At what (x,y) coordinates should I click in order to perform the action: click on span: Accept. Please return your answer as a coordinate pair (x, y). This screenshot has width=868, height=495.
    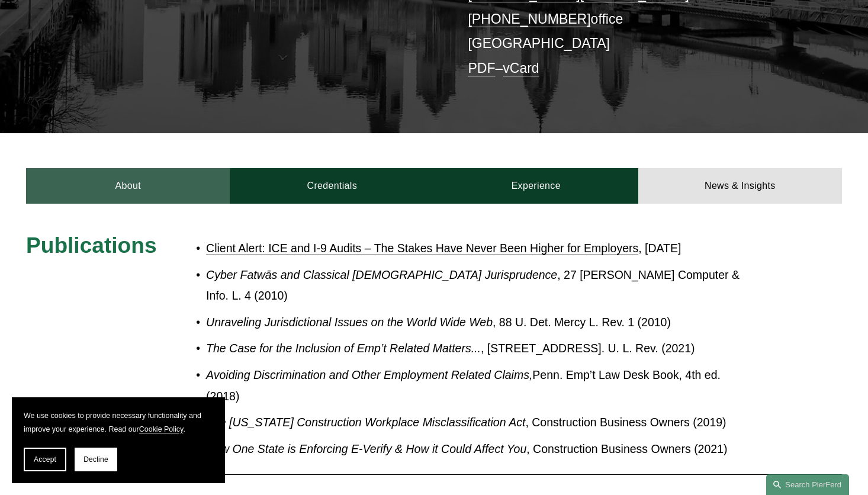
    Looking at the image, I should click on (45, 459).